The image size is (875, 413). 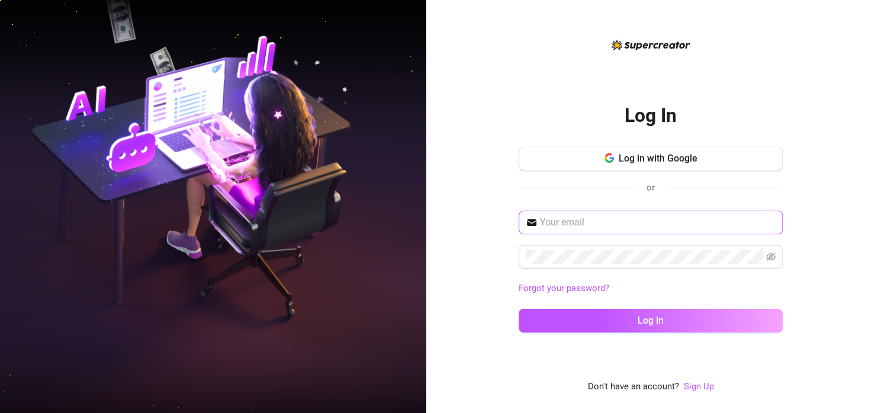 I want to click on button: Log in, so click(x=651, y=321).